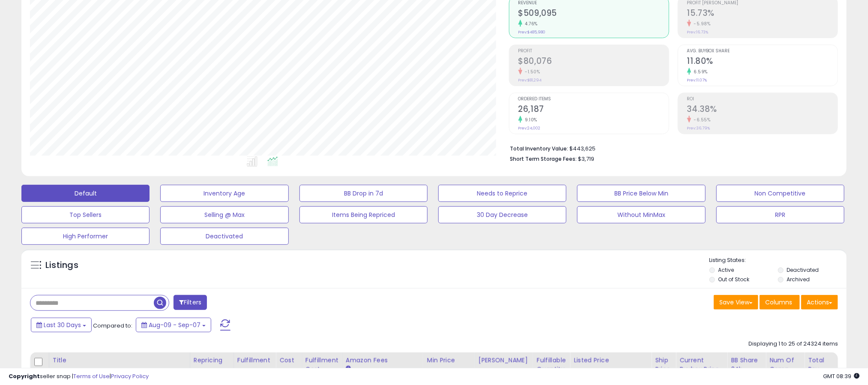 The image size is (868, 385). Describe the element at coordinates (544, 158) in the screenshot. I see `b: Short Term Storage Fees:` at that location.